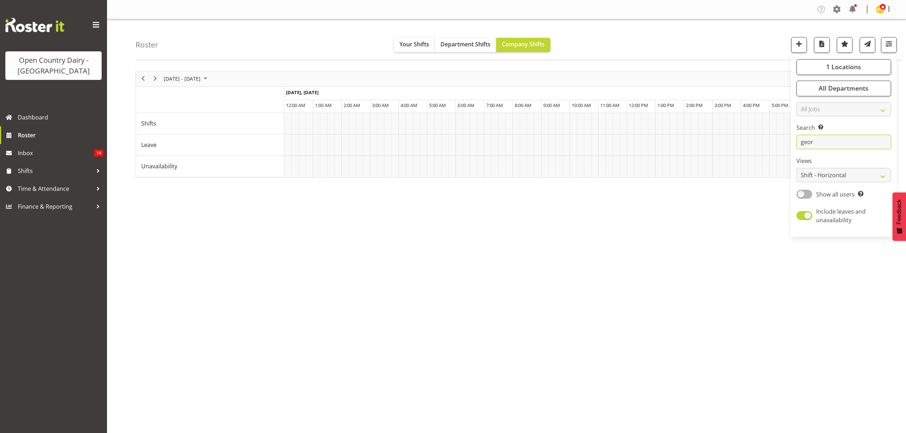 The image size is (906, 433). What do you see at coordinates (210, 145) in the screenshot?
I see `td: Leave resource` at bounding box center [210, 145].